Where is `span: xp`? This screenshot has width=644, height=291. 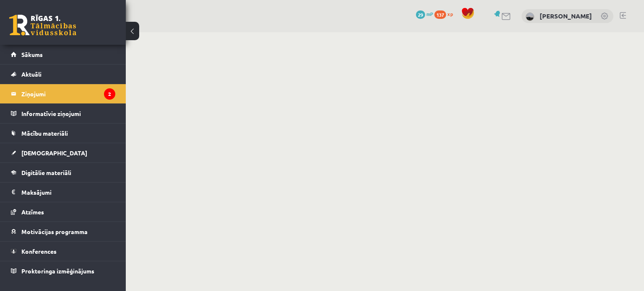 span: xp is located at coordinates (450, 14).